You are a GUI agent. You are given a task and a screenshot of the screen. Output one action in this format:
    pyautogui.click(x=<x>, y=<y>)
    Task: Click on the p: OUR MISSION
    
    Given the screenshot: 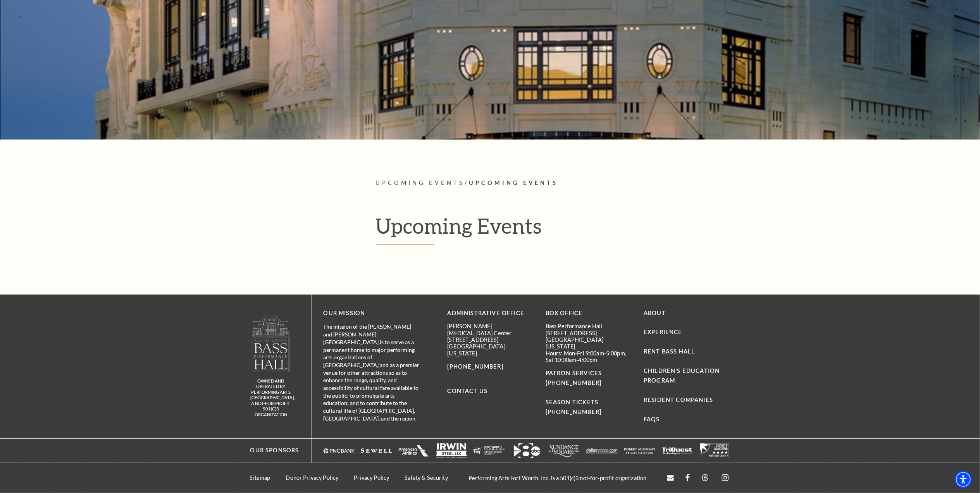 What is the action you would take?
    pyautogui.click(x=372, y=313)
    